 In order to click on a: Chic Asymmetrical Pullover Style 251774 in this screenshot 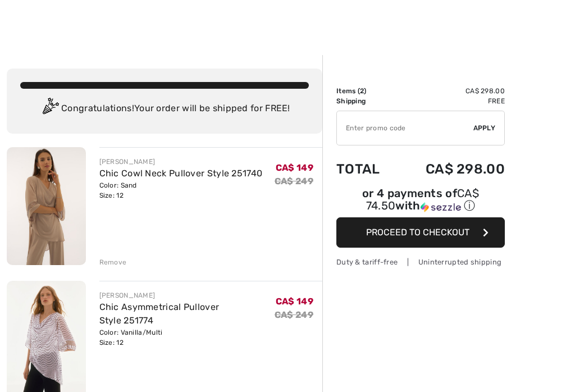, I will do `click(160, 314)`.